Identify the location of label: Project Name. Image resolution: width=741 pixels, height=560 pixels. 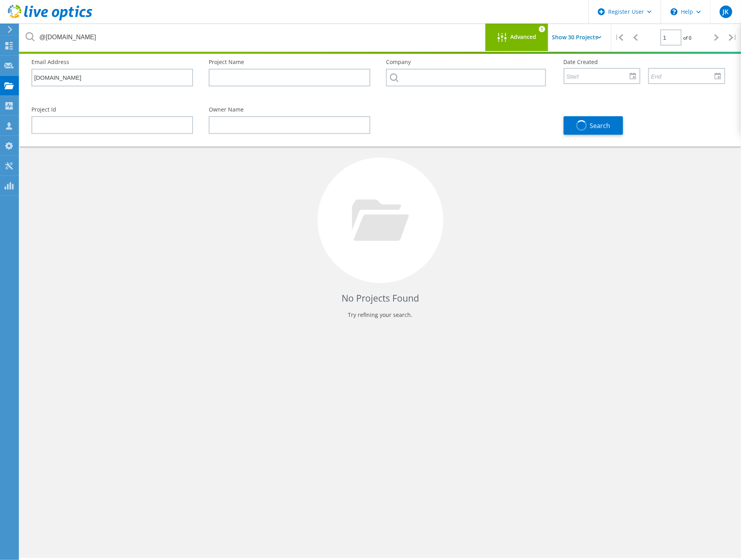
(290, 62).